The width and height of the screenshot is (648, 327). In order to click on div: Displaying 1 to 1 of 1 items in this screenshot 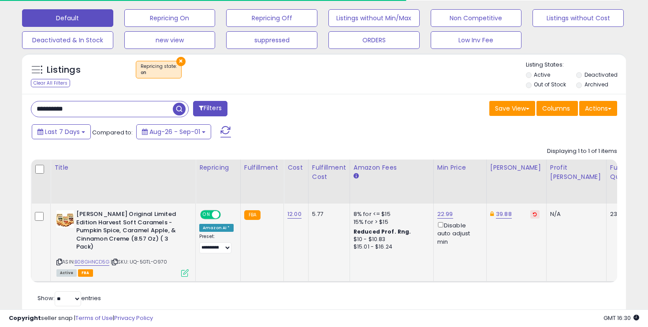, I will do `click(582, 151)`.